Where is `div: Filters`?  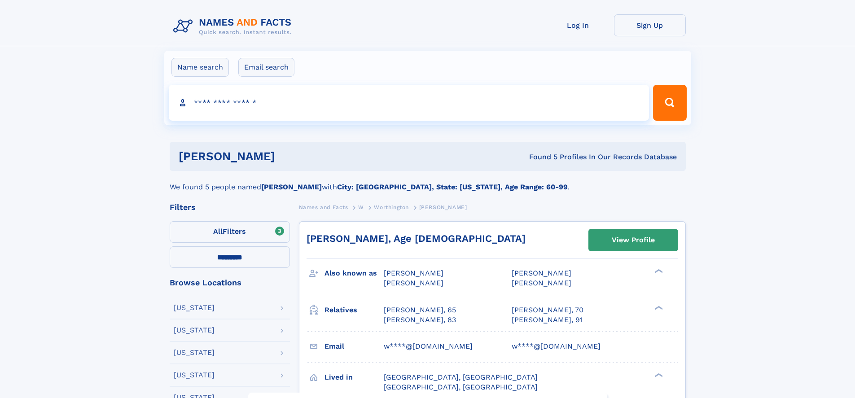
div: Filters is located at coordinates (230, 207).